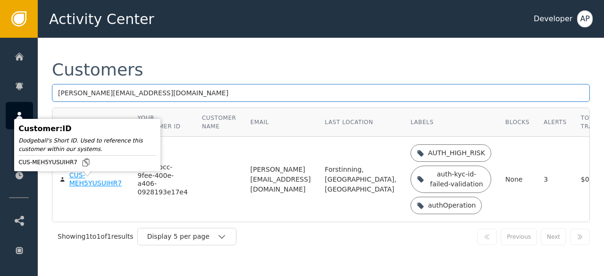 The height and width of the screenshot is (276, 604). I want to click on td: 3, so click(555, 179).